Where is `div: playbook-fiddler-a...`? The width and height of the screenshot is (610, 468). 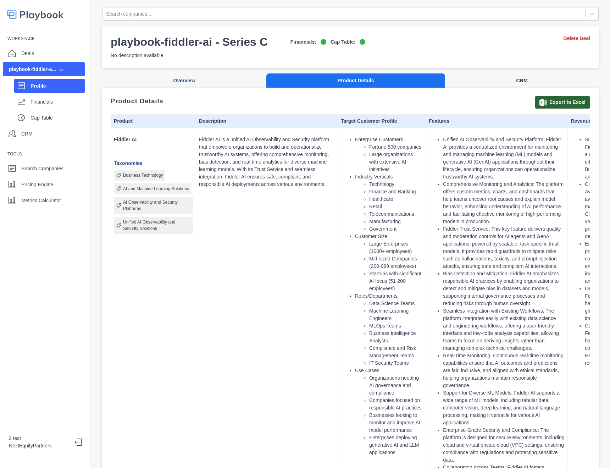
div: playbook-fiddler-a... is located at coordinates (32, 69).